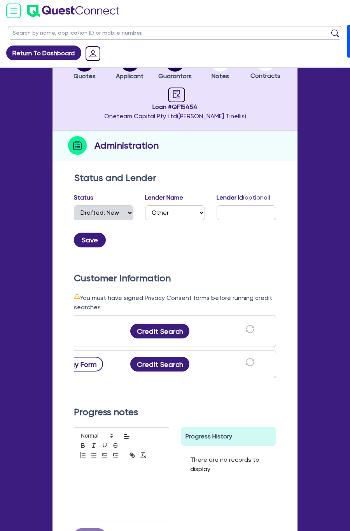 Image resolution: width=350 pixels, height=531 pixels. What do you see at coordinates (175, 178) in the screenshot?
I see `h2: Status and Lender` at bounding box center [175, 178].